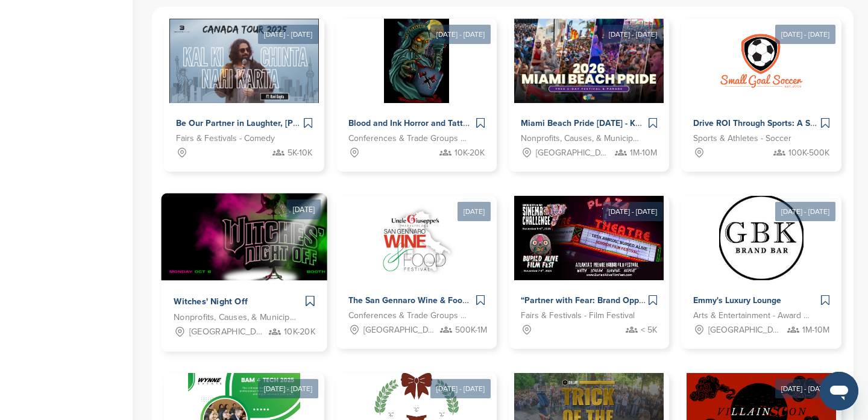  I want to click on span: Nonprofits, Causes, & Municipalities - Health and Wellness, so click(235, 318).